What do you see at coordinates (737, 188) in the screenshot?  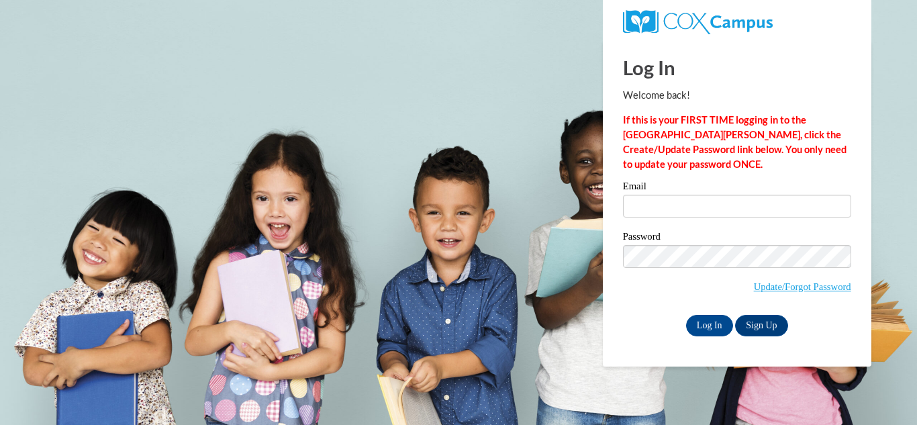 I see `label: Email` at bounding box center [737, 188].